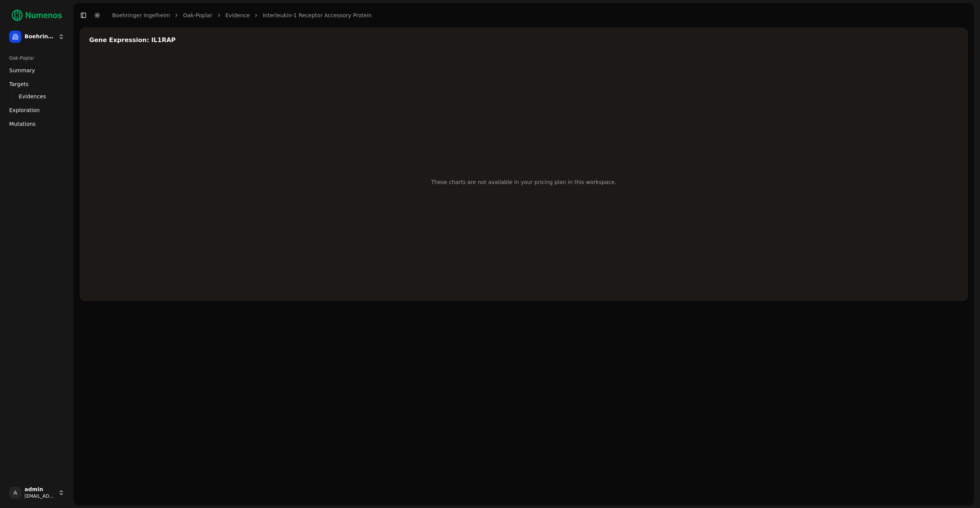 The image size is (980, 508). What do you see at coordinates (37, 37) in the screenshot?
I see `button: Boehringer Ingelheim` at bounding box center [37, 37].